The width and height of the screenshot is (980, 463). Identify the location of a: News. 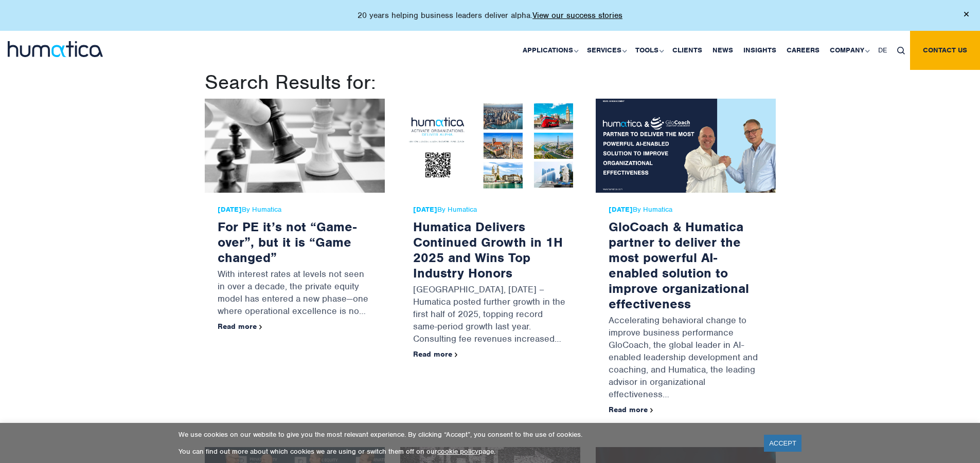
(723, 51).